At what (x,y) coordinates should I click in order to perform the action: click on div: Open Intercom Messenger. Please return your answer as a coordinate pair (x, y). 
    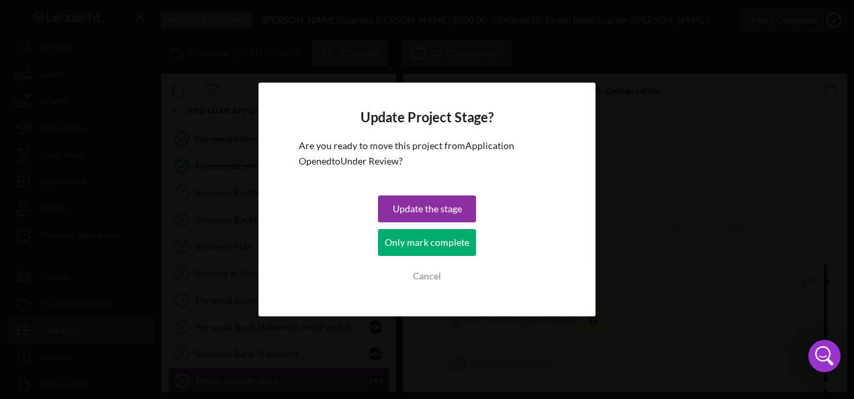
    Looking at the image, I should click on (824, 356).